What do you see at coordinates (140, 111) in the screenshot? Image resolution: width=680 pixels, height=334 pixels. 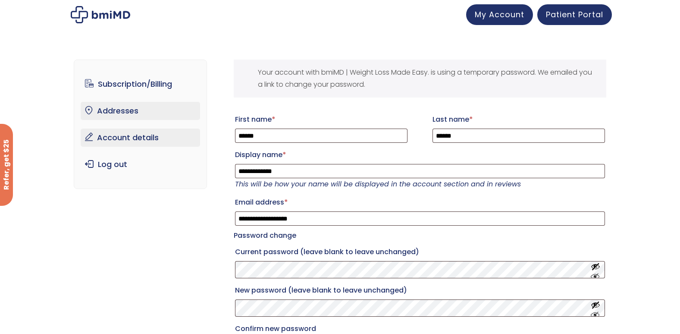 I see `a: Addresses` at bounding box center [140, 111].